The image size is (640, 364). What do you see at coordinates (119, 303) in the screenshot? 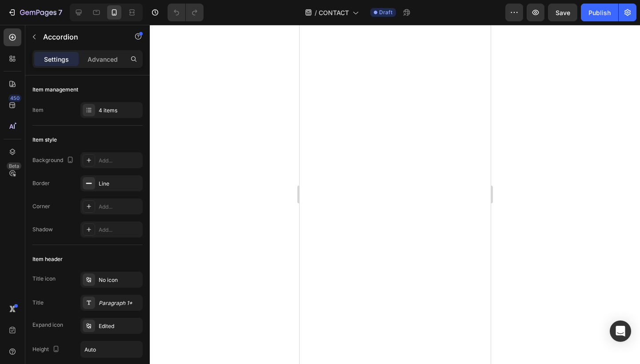
I see `div: Paragraph 1*` at bounding box center [119, 303].